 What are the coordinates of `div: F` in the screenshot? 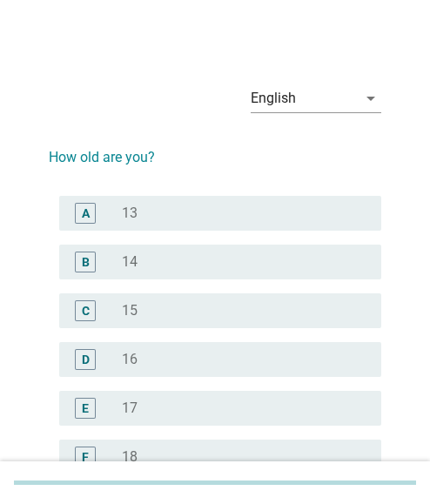 It's located at (85, 456).